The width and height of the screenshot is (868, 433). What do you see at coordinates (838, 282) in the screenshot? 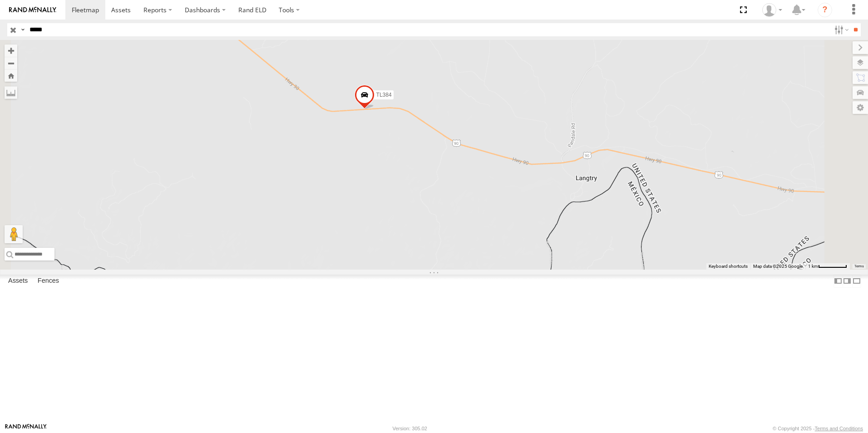
I see `label: Dock Summary Table to the Left` at bounding box center [838, 282].